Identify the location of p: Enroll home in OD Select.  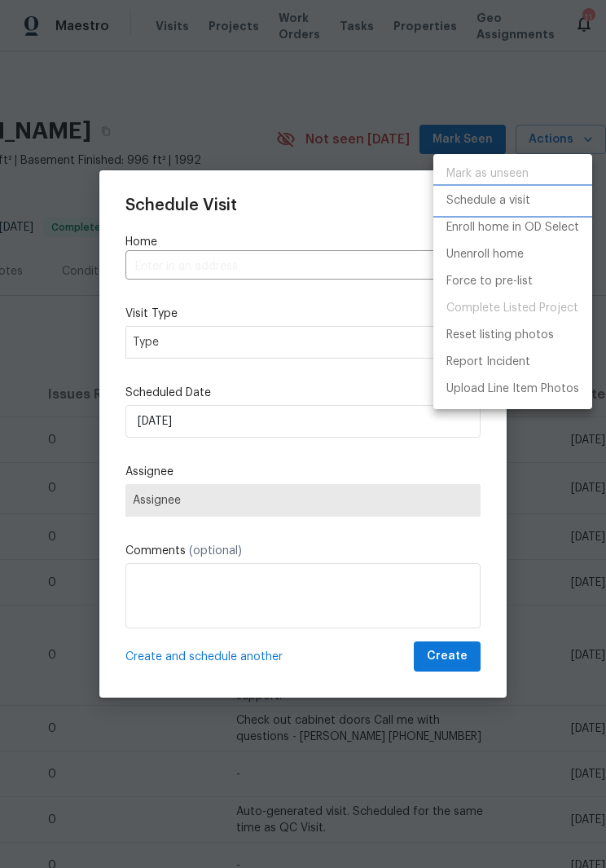
(512, 227).